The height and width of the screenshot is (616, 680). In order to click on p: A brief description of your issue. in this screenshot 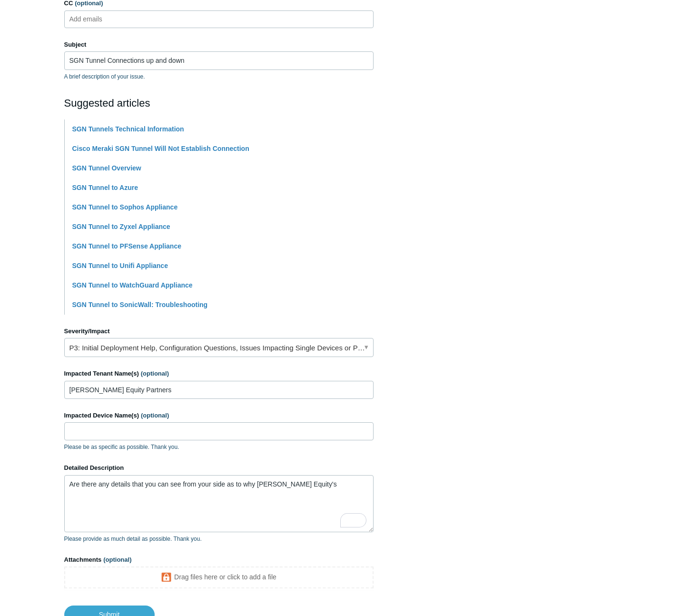, I will do `click(219, 76)`.